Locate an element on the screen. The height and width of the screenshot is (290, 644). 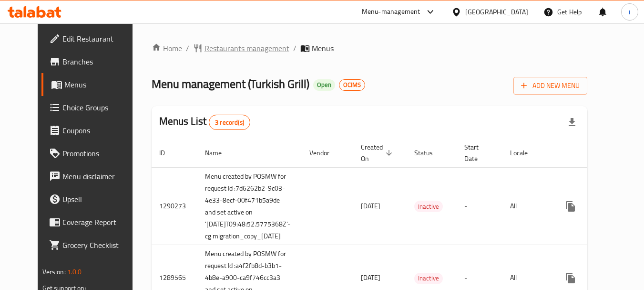
span: Upsell is located at coordinates (100, 199).